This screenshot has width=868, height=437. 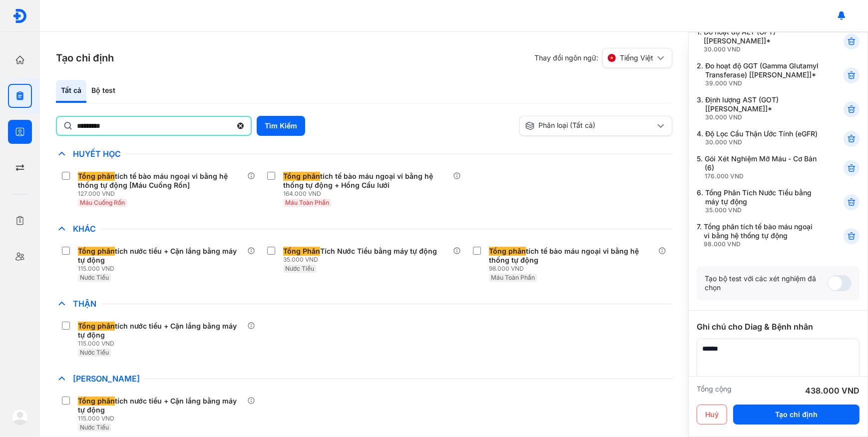 What do you see at coordinates (84, 304) in the screenshot?
I see `span: Thận` at bounding box center [84, 304].